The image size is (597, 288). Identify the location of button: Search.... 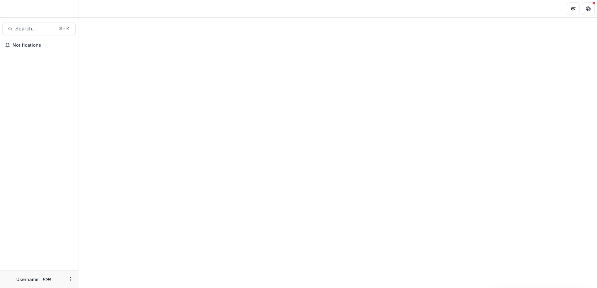
(39, 29).